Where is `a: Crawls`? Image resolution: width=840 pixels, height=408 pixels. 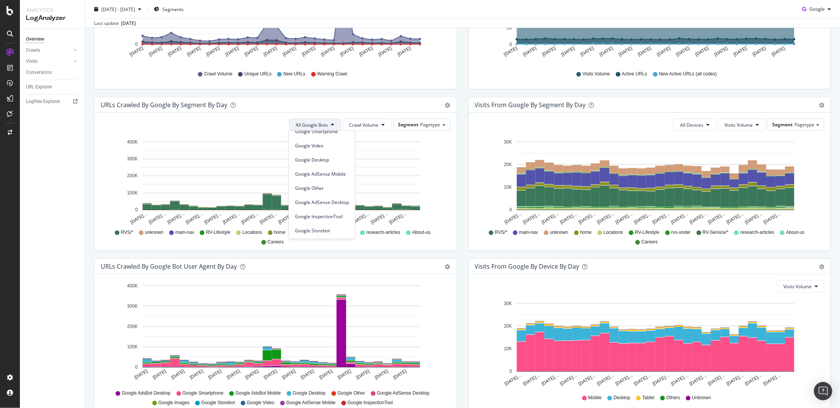 a: Crawls is located at coordinates (49, 50).